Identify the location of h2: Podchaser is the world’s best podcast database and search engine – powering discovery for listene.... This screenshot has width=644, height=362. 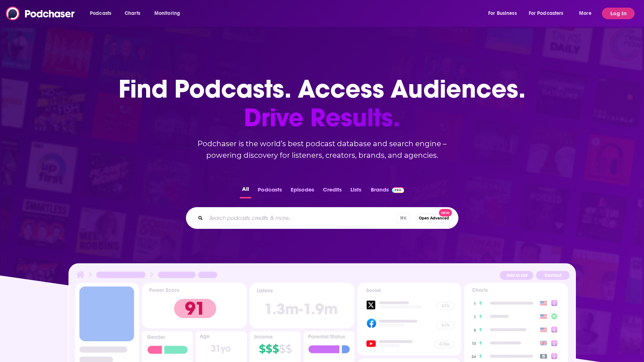
(322, 149).